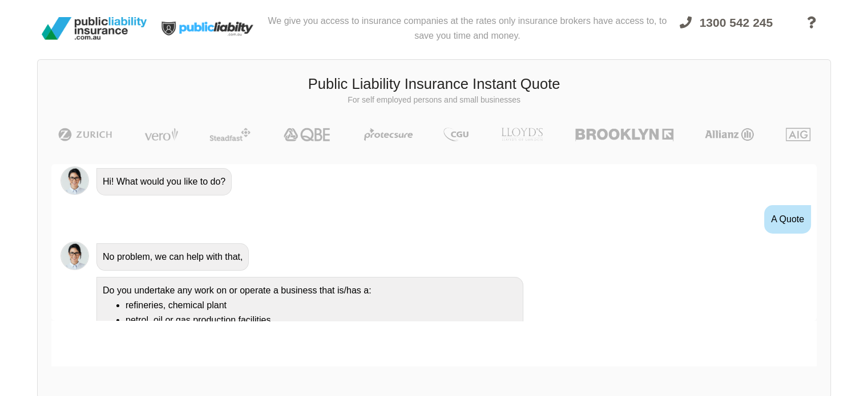 This screenshot has width=868, height=396. Describe the element at coordinates (736, 23) in the screenshot. I see `span: 1300 542 245` at that location.